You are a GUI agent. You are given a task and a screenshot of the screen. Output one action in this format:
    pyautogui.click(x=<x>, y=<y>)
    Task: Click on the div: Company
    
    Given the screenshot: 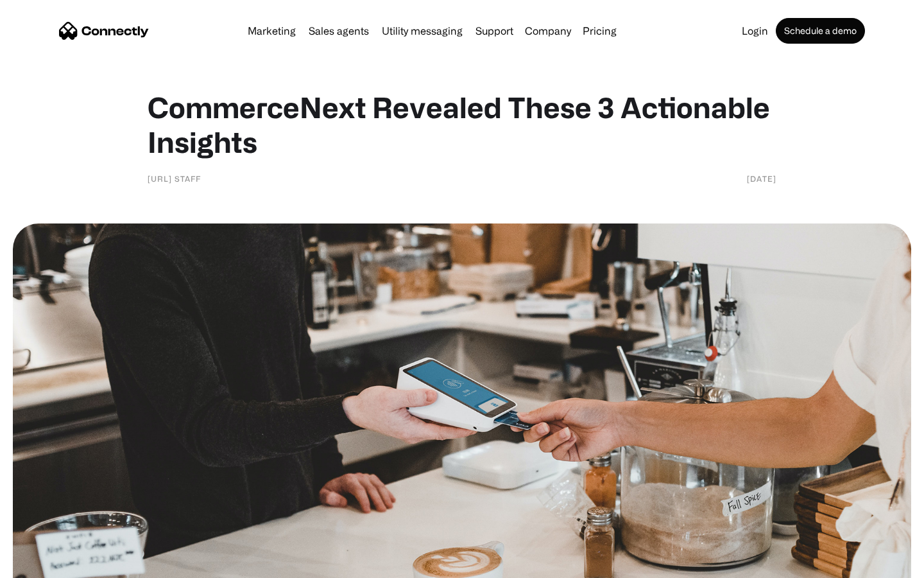 What is the action you would take?
    pyautogui.click(x=548, y=31)
    